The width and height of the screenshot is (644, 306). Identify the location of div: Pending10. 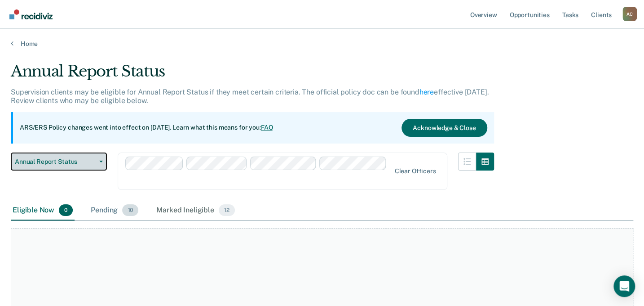
(115, 211).